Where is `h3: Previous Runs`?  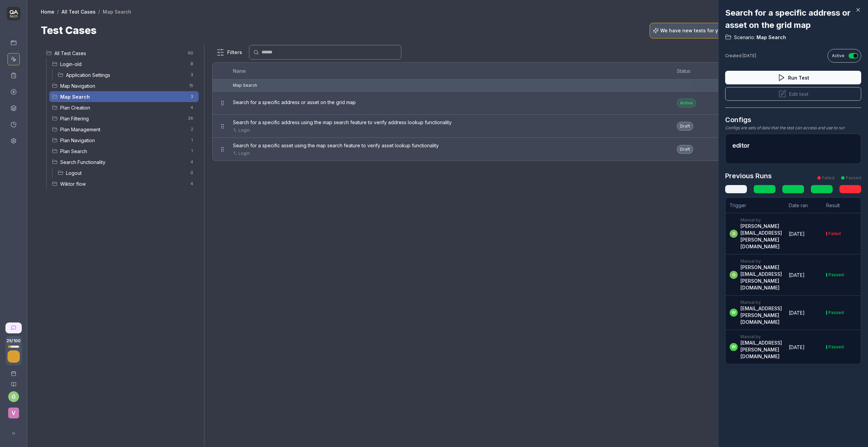
h3: Previous Runs is located at coordinates (748, 176).